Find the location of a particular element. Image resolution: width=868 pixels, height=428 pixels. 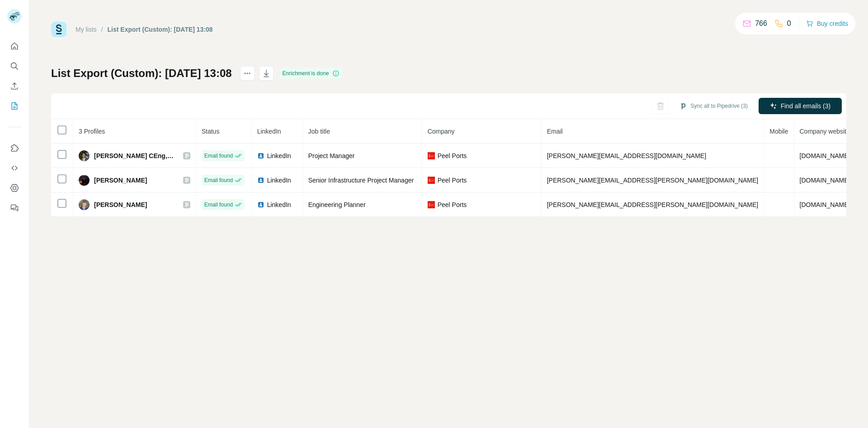

button: Quick start is located at coordinates (15, 46).